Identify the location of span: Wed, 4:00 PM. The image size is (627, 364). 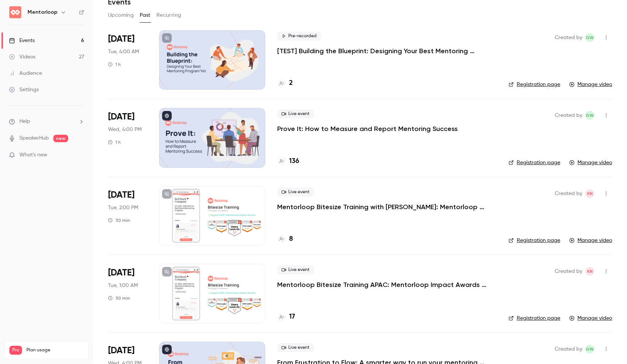
(125, 129).